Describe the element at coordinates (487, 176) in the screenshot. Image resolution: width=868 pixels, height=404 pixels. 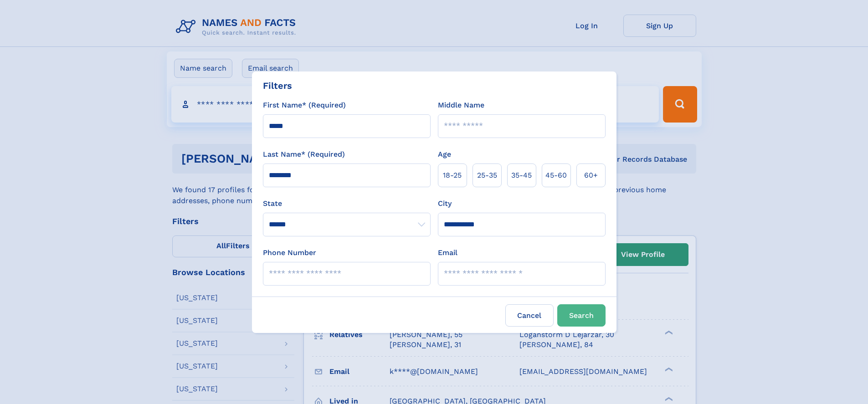
I see `span: 25‑35` at that location.